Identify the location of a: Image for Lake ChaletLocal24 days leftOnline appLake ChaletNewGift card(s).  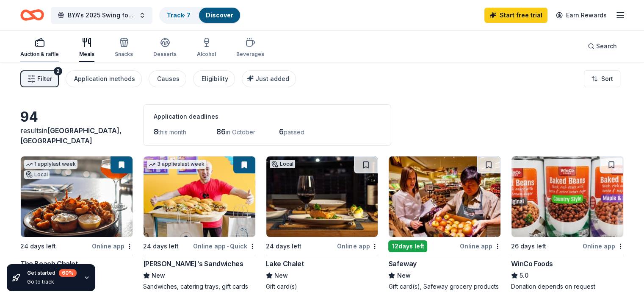
(322, 223).